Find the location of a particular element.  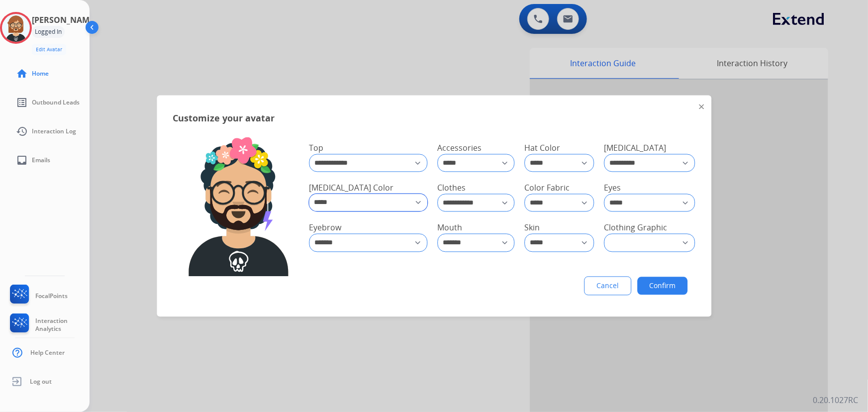

button: Edit Avatar is located at coordinates (49, 50).